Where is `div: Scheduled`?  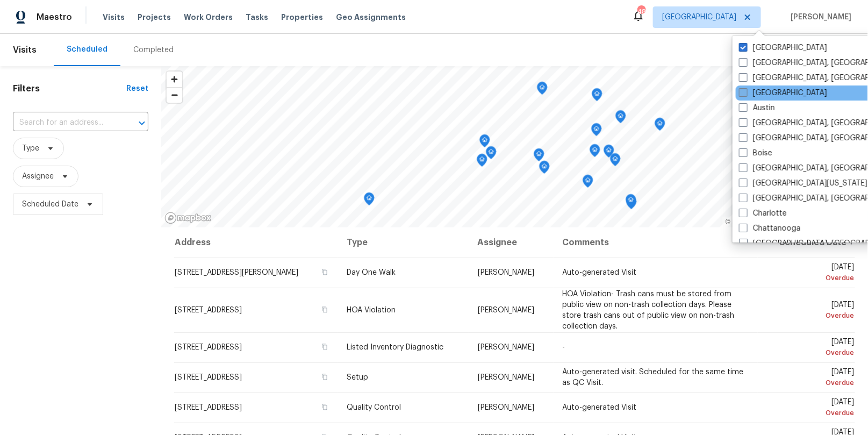 div: Scheduled is located at coordinates (87, 49).